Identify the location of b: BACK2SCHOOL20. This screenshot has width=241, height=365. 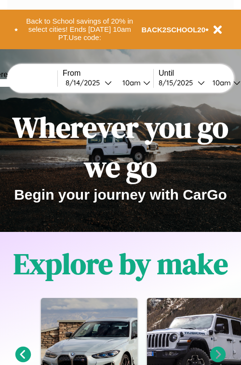
(174, 29).